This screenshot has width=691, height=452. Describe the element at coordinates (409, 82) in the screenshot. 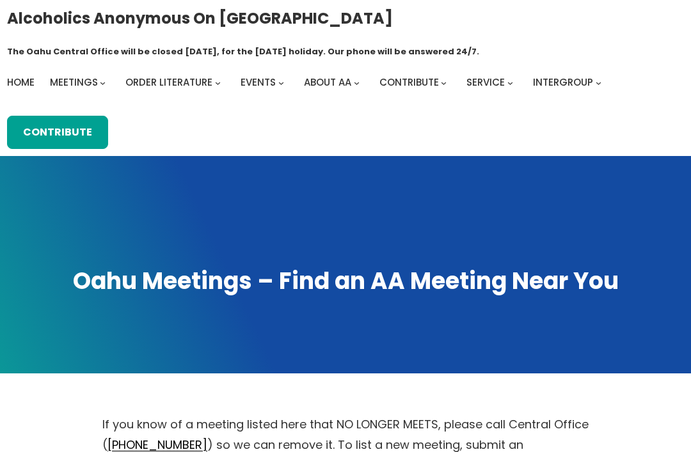

I see `span: Contribute` at that location.